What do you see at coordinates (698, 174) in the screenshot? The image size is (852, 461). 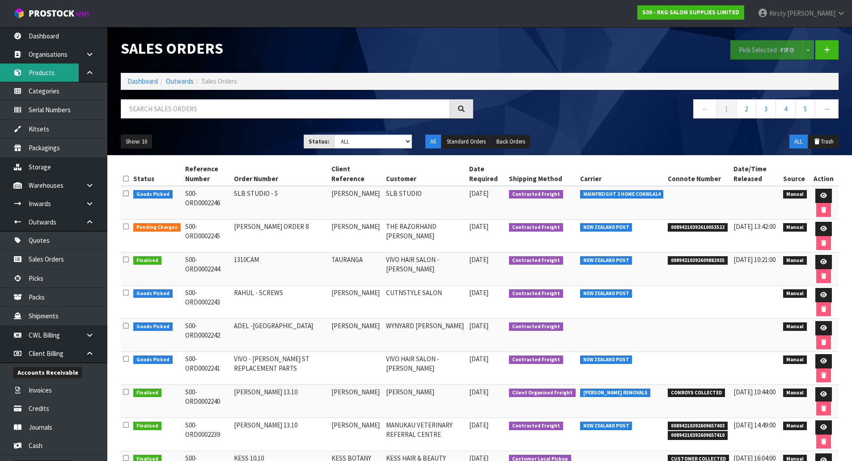 I see `th: Connote Number` at bounding box center [698, 174].